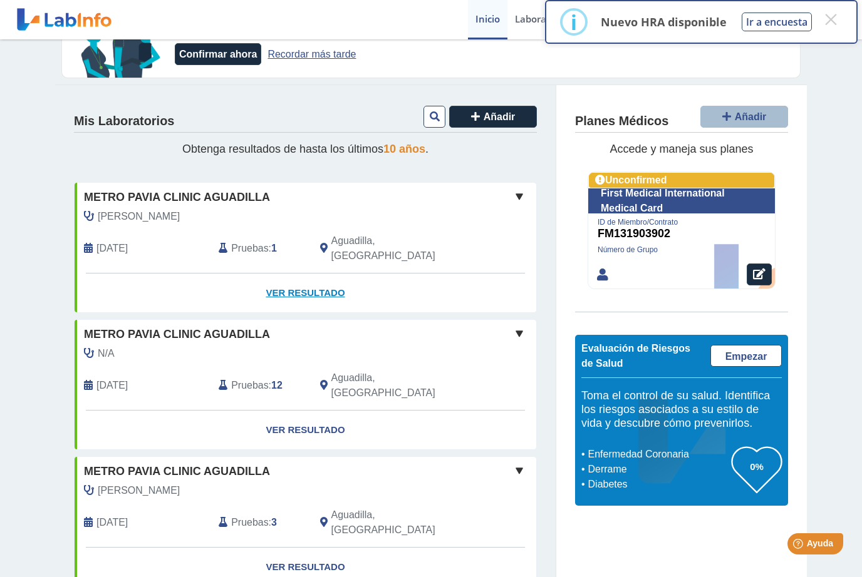  What do you see at coordinates (311, 54) in the screenshot?
I see `a: Recordar más tarde` at bounding box center [311, 54].